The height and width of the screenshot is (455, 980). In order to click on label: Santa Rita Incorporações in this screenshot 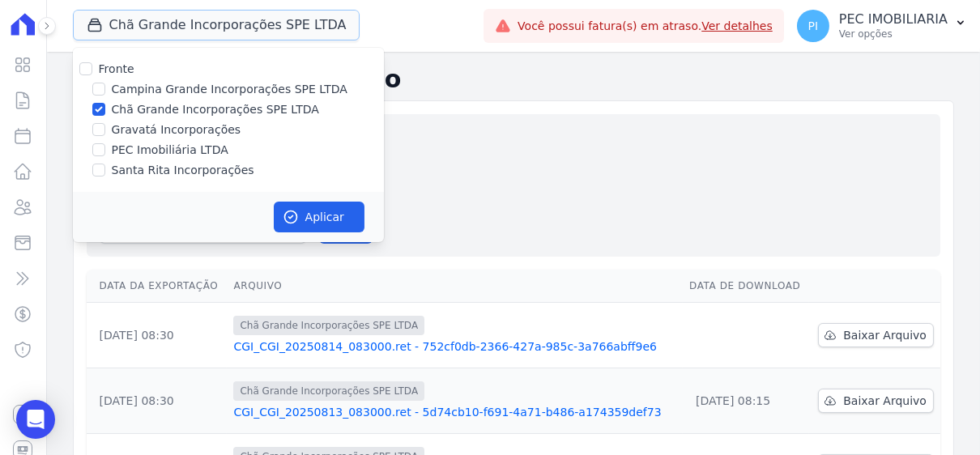, I will do `click(184, 171)`.